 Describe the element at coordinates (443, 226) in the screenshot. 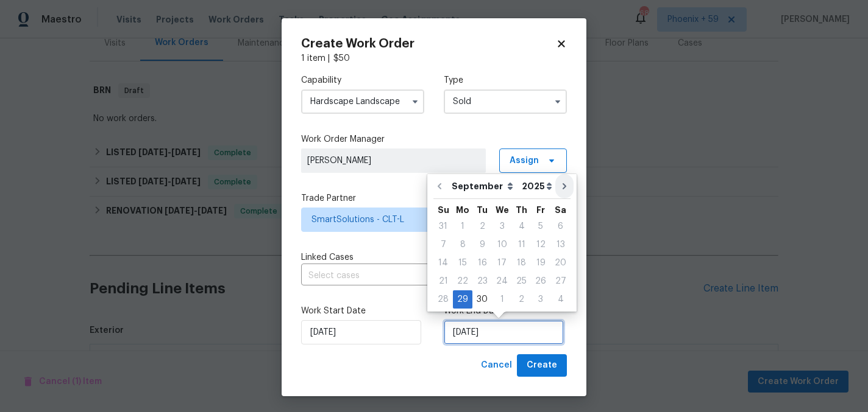

I see `div: Sun Aug 31 2025` at that location.